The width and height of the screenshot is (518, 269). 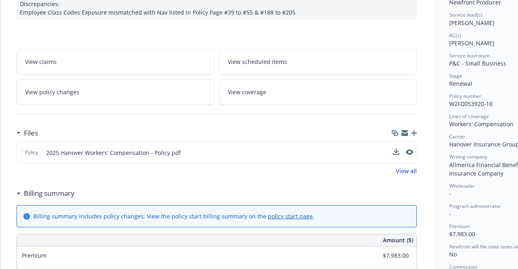 What do you see at coordinates (398, 240) in the screenshot?
I see `span: Amount ($)` at bounding box center [398, 240].